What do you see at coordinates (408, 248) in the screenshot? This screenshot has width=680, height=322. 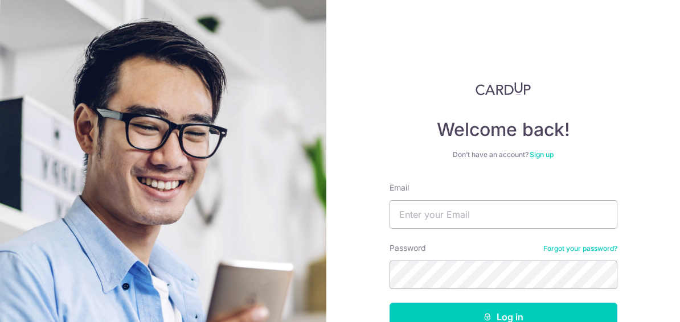 I see `label: Password` at bounding box center [408, 248].